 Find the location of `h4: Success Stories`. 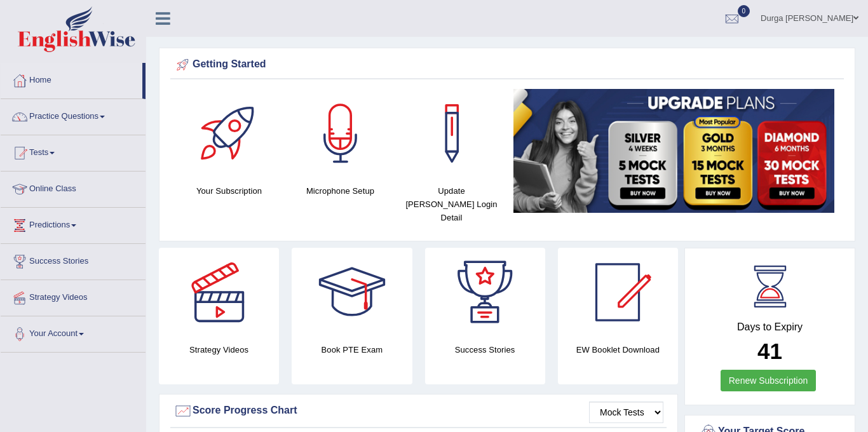

h4: Success Stories is located at coordinates (485, 349).